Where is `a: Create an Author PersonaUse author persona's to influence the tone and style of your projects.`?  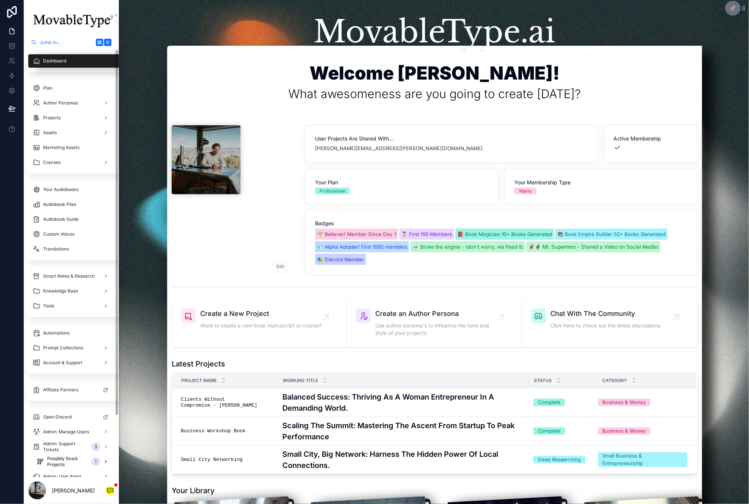 a: Create an Author PersonaUse author persona's to influence the tone and style of your projects. is located at coordinates (434, 323).